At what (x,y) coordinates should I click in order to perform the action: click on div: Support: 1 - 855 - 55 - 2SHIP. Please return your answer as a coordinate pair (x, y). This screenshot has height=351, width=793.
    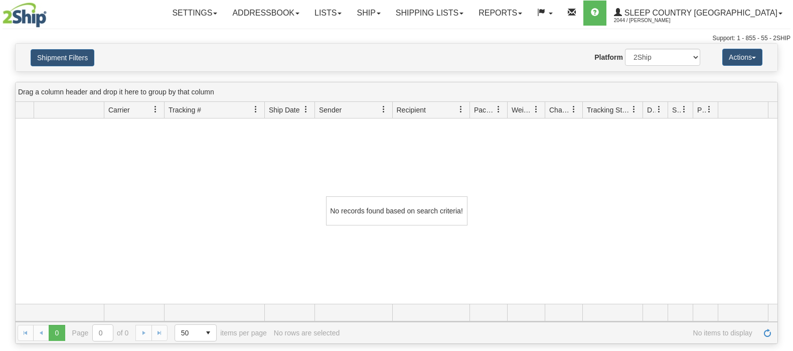
    Looking at the image, I should click on (396, 38).